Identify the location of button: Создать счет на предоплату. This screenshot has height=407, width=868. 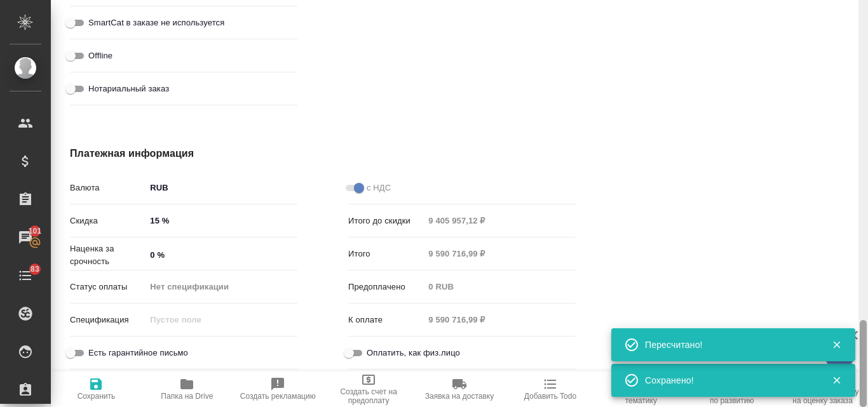
(369, 389).